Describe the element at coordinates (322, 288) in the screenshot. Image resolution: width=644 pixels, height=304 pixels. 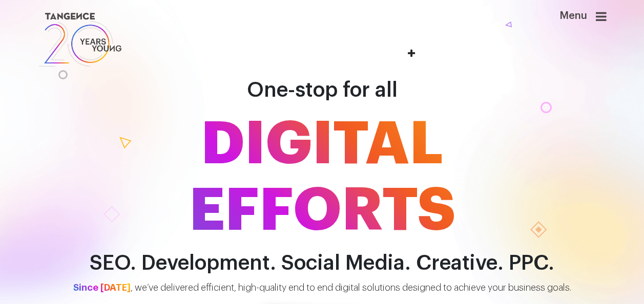
I see `p: , we’ve delivered efficient, high-quality end to end digital solutions designed to achieve your b...` at that location.